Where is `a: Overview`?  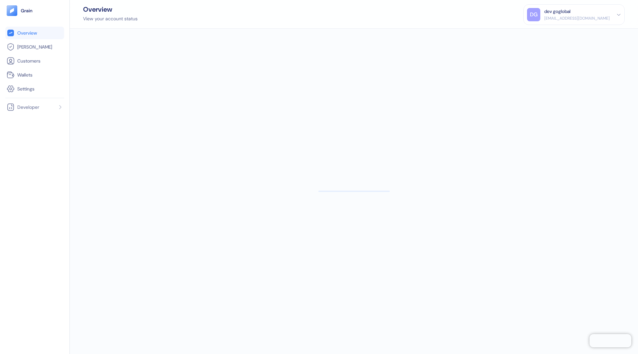 a: Overview is located at coordinates (35, 33).